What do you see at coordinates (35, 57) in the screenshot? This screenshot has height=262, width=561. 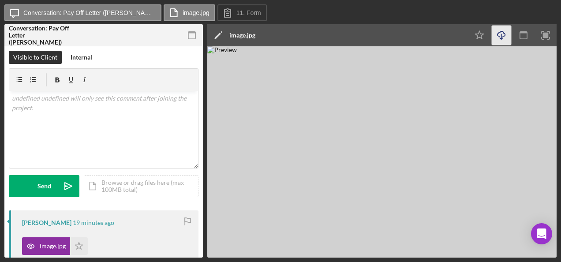 I see `button: Visible to Client` at bounding box center [35, 57].